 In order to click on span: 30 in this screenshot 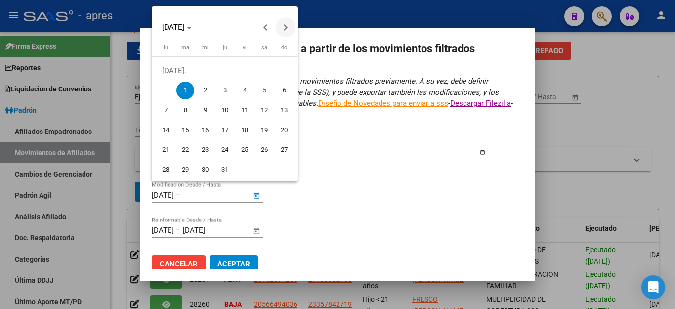, I will do `click(205, 169)`.